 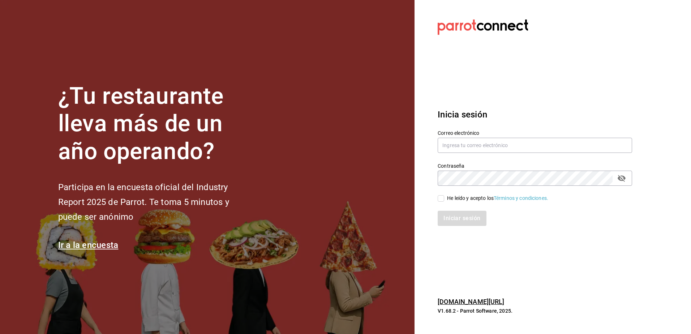 I want to click on input: Ingresa tu correo electrónico, so click(x=535, y=145).